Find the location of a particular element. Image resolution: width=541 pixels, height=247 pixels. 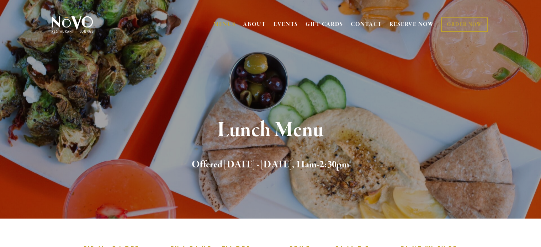

a: EVENTS is located at coordinates (285, 25).